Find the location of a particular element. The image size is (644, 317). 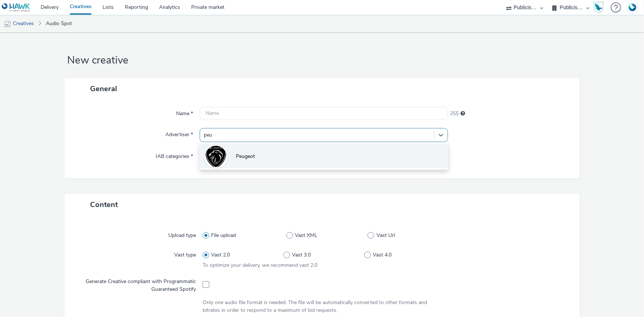

label: Advertiser * is located at coordinates (179, 133).